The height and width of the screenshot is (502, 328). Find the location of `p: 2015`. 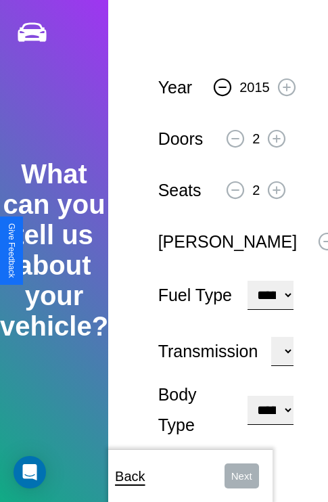

p: 2015 is located at coordinates (254, 87).